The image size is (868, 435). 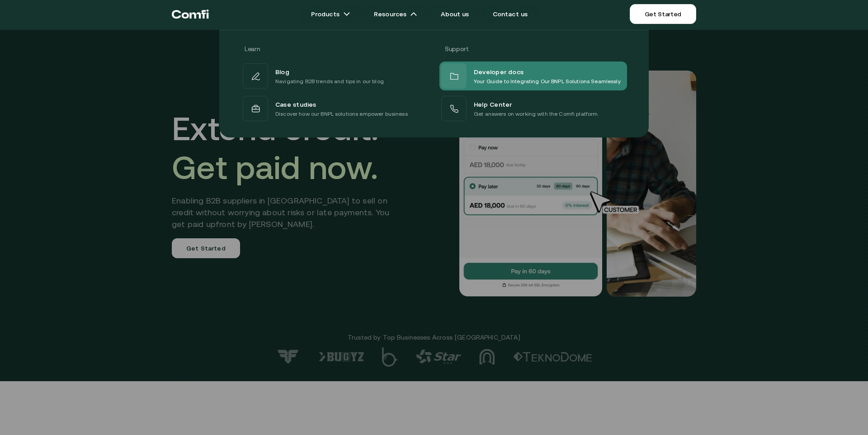 I want to click on span: Case studies, so click(x=296, y=104).